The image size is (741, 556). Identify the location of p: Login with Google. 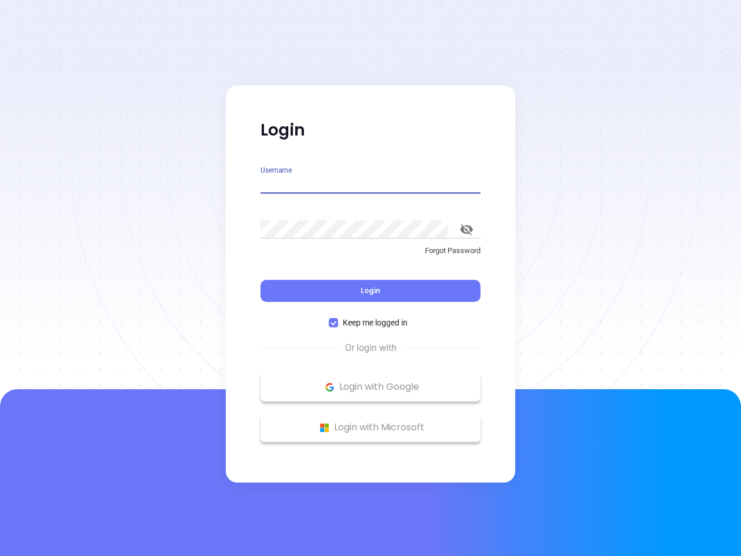
(371, 387).